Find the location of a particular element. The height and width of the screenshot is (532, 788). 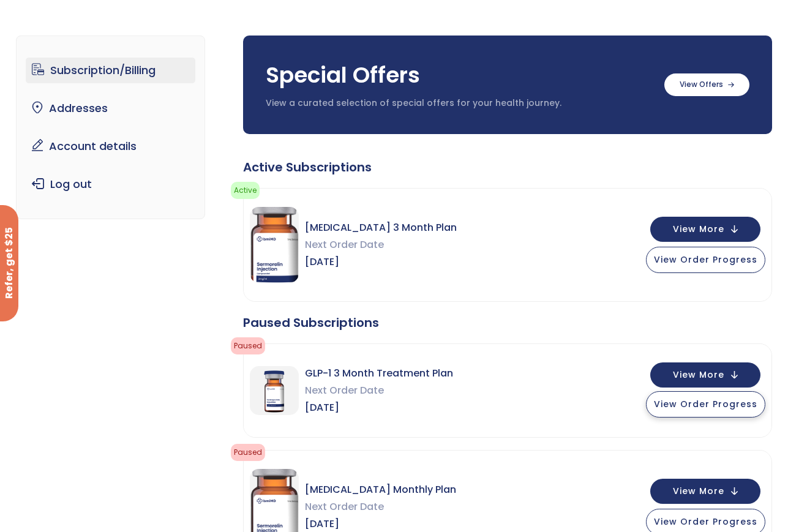

a: Addresses is located at coordinates (110, 108).